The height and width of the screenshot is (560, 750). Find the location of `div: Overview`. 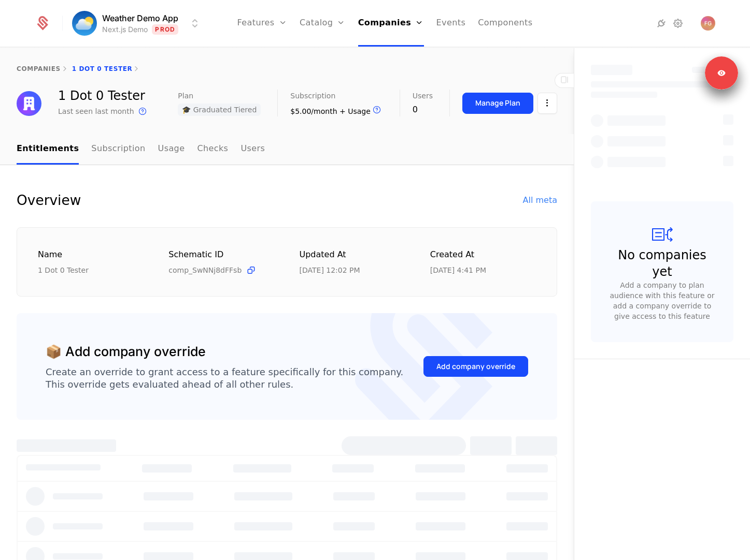

div: Overview is located at coordinates (48, 200).